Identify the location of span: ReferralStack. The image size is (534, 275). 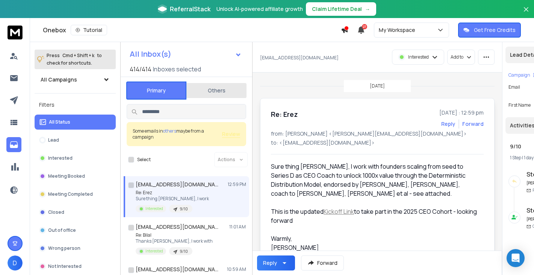
(190, 9).